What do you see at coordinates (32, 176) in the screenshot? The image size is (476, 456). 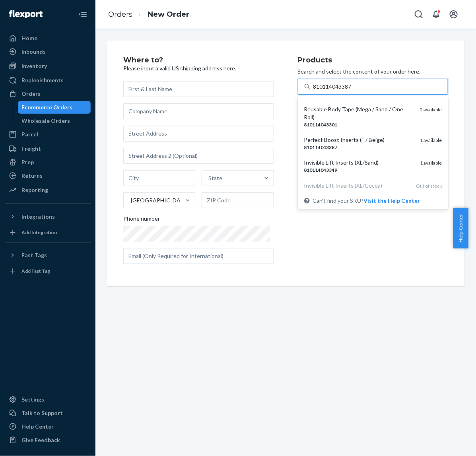 I see `div: Returns` at bounding box center [32, 176].